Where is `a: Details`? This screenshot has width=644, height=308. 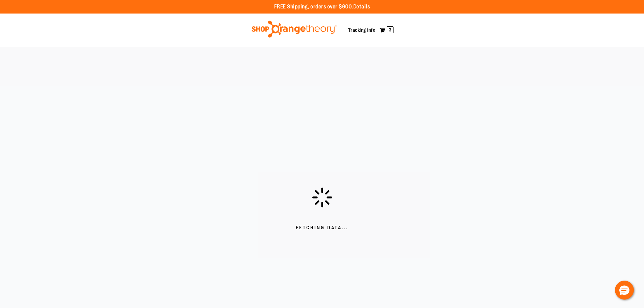 a: Details is located at coordinates (362, 7).